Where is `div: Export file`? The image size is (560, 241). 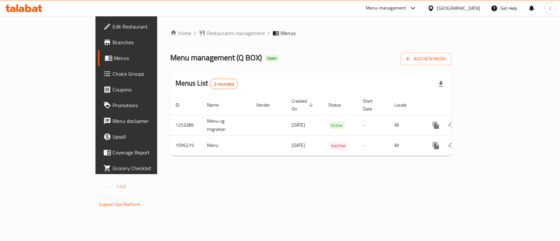 div: Export file is located at coordinates (441, 84).